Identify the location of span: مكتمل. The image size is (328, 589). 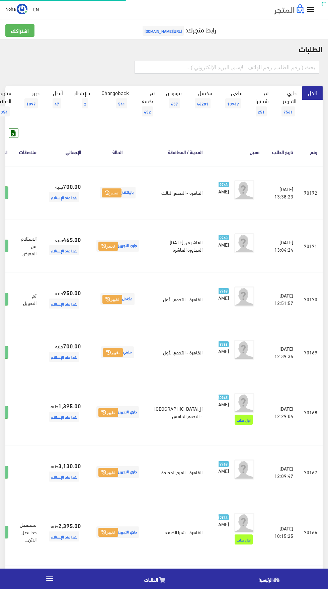
(117, 299).